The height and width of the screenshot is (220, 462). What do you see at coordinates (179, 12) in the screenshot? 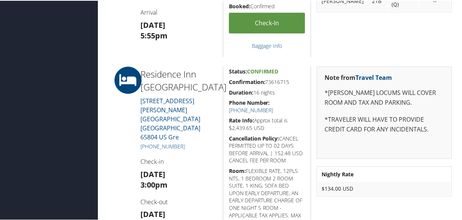
I see `h4: Arrival` at bounding box center [179, 12].